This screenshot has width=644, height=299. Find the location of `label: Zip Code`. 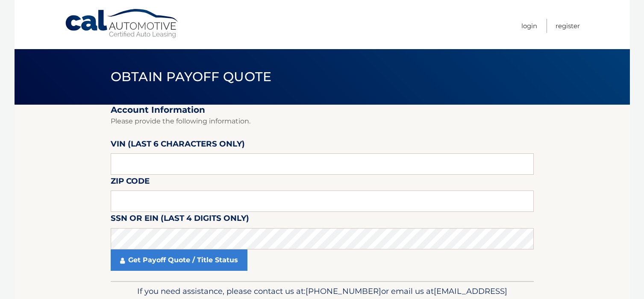

label: Zip Code is located at coordinates (130, 183).